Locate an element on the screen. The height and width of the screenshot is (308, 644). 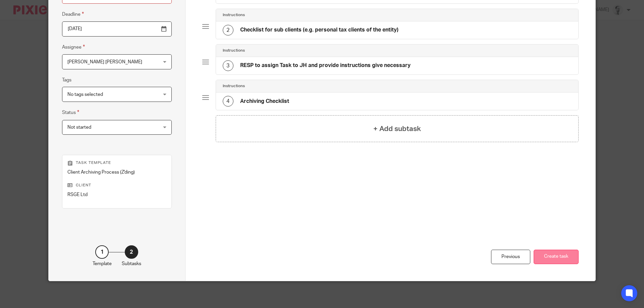
h4: RESP to assign Task to JH and provide instructions give necessary is located at coordinates (325, 65).